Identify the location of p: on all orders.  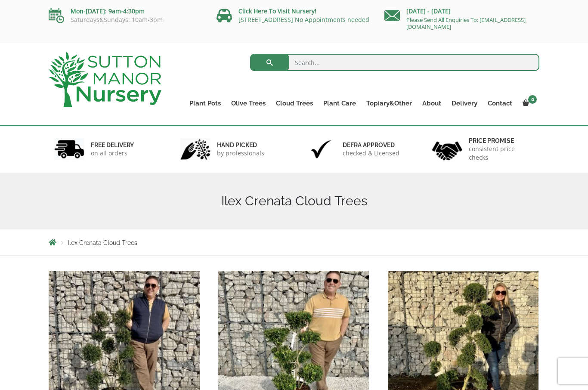
(113, 153).